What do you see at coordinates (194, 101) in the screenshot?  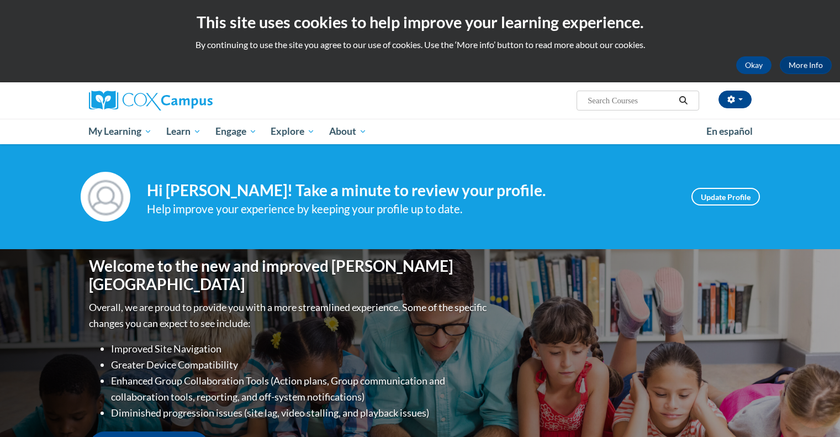 I see `a: Cox Campus` at bounding box center [194, 101].